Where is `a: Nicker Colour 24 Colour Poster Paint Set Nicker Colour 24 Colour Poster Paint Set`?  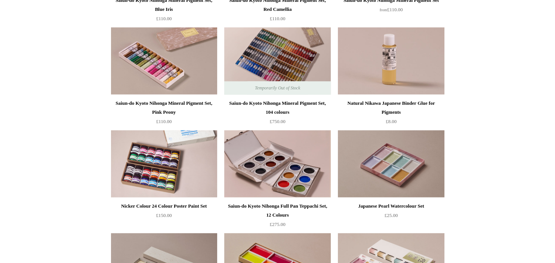 a: Nicker Colour 24 Colour Poster Paint Set Nicker Colour 24 Colour Poster Paint Set is located at coordinates (164, 164).